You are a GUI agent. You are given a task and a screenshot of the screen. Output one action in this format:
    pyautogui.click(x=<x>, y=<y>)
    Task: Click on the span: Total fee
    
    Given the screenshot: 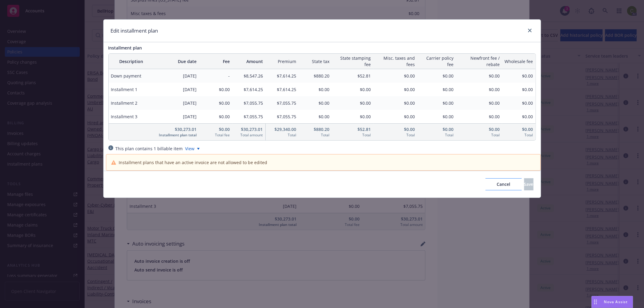 What is the action you would take?
    pyautogui.click(x=216, y=135)
    